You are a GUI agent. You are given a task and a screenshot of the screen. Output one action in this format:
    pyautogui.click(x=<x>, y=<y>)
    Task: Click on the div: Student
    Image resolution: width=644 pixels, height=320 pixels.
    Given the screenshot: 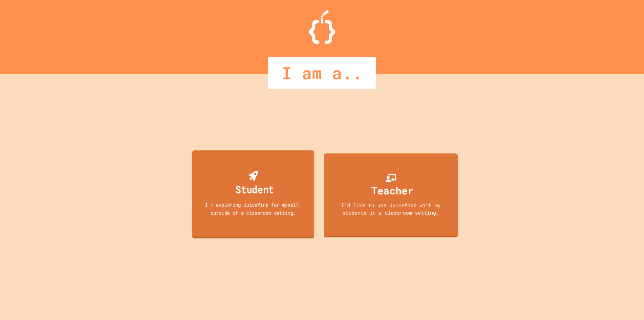 What is the action you would take?
    pyautogui.click(x=255, y=189)
    